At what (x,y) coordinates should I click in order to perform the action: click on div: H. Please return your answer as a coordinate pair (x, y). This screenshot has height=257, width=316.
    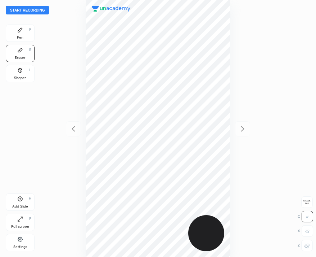
    Looking at the image, I should click on (30, 198).